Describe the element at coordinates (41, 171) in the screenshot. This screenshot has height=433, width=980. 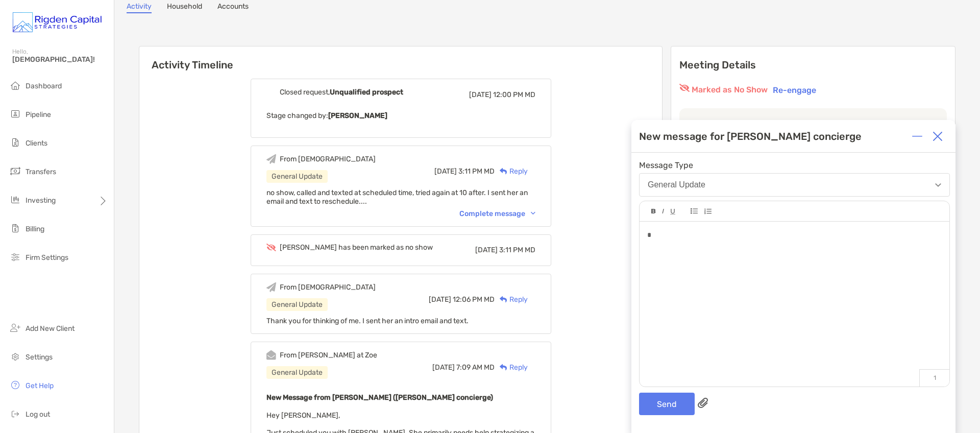
I see `span: Transfers` at that location.